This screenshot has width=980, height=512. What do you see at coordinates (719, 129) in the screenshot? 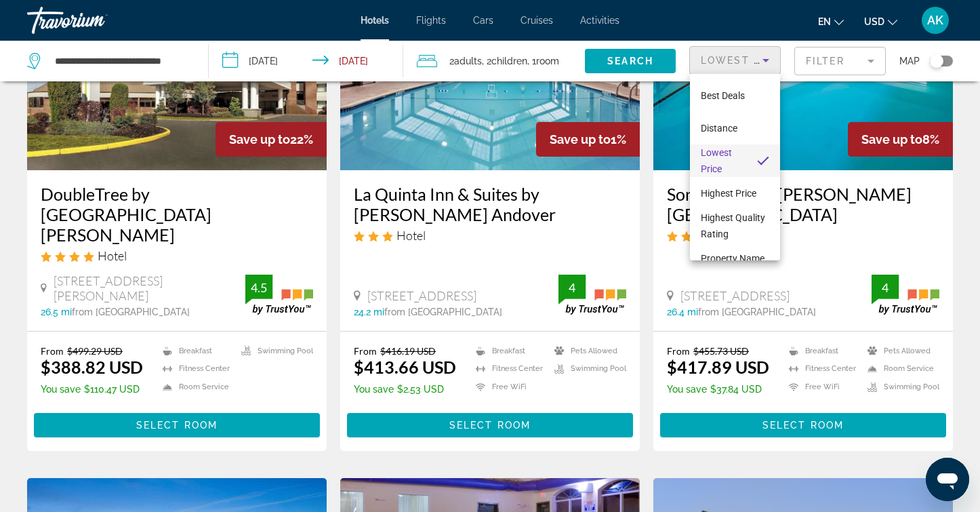
I see `span: Distance` at bounding box center [719, 129].